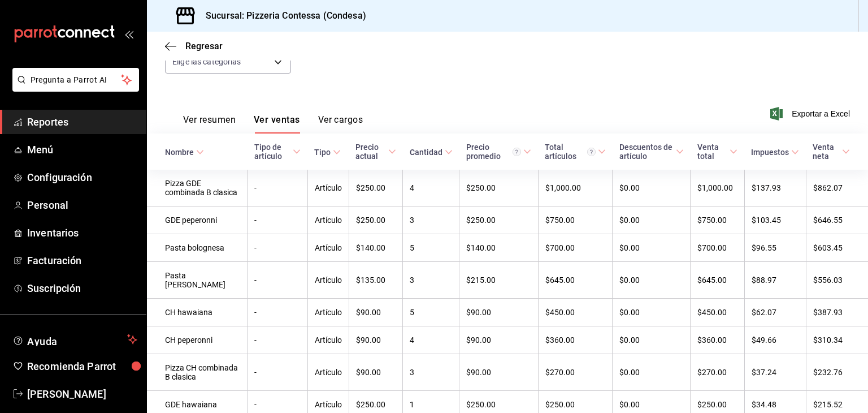  I want to click on div: Precio actual, so click(370, 151).